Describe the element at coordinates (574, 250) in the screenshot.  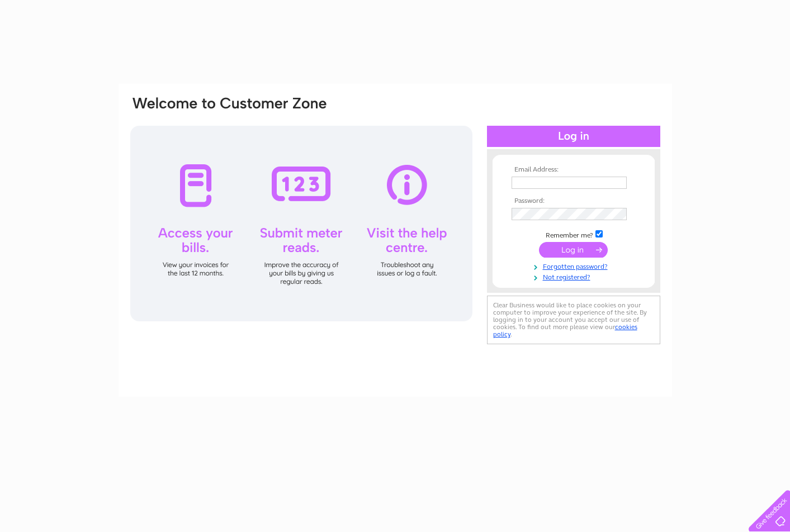
I see `input: Submit` at that location.